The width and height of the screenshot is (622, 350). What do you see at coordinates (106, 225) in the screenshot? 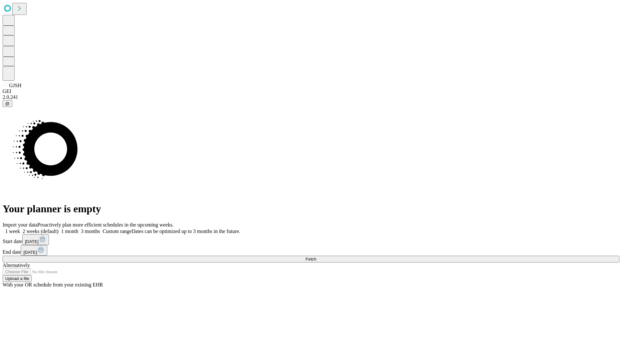
I see `span: Proactively plan more efficient schedules in the upcoming weeks.` at bounding box center [106, 225].